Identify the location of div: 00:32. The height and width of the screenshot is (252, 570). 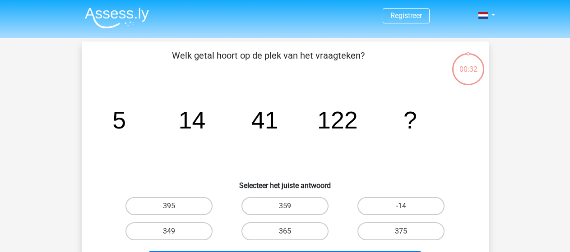
(468, 64).